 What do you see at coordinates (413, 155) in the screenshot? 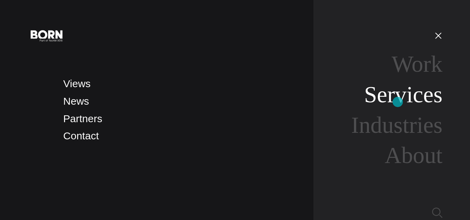
I see `a: About` at bounding box center [413, 155].